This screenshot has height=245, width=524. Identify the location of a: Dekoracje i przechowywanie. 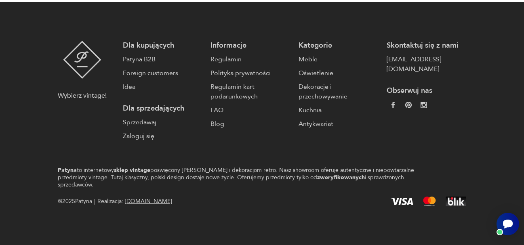
(339, 92).